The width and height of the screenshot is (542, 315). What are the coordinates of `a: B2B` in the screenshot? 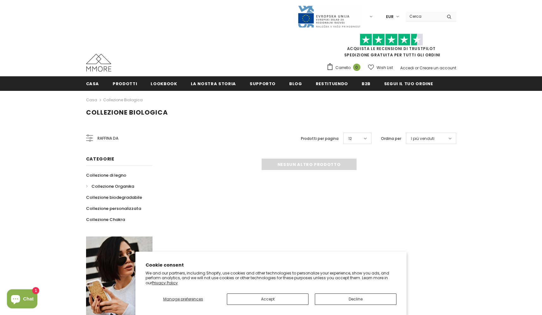 It's located at (366, 83).